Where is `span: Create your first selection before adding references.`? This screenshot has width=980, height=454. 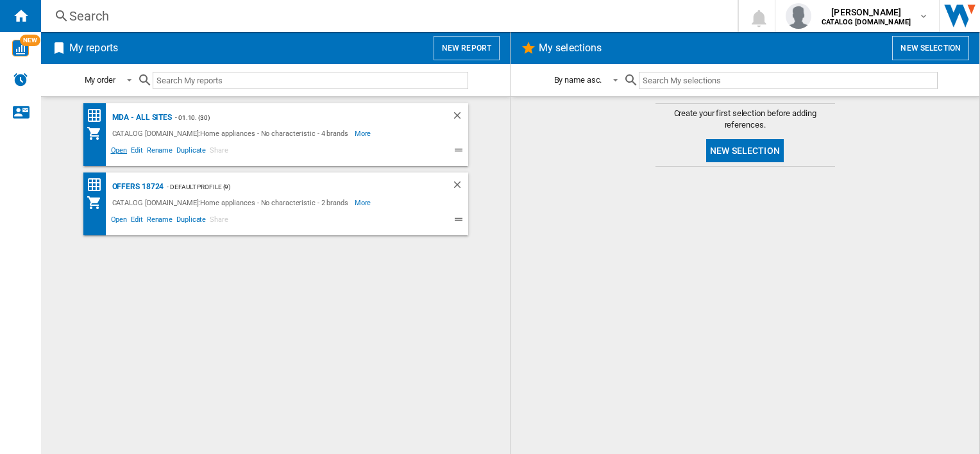 span: Create your first selection before adding references. is located at coordinates (745, 120).